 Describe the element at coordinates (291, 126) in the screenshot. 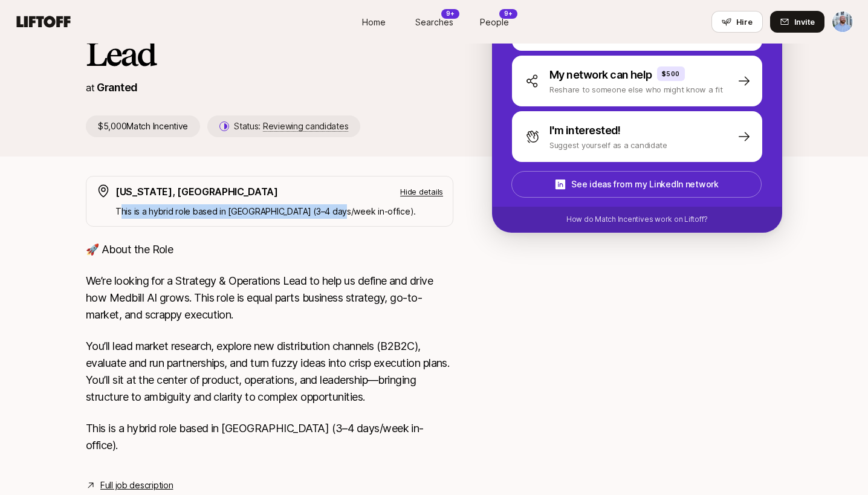

I see `p: Status:` at that location.